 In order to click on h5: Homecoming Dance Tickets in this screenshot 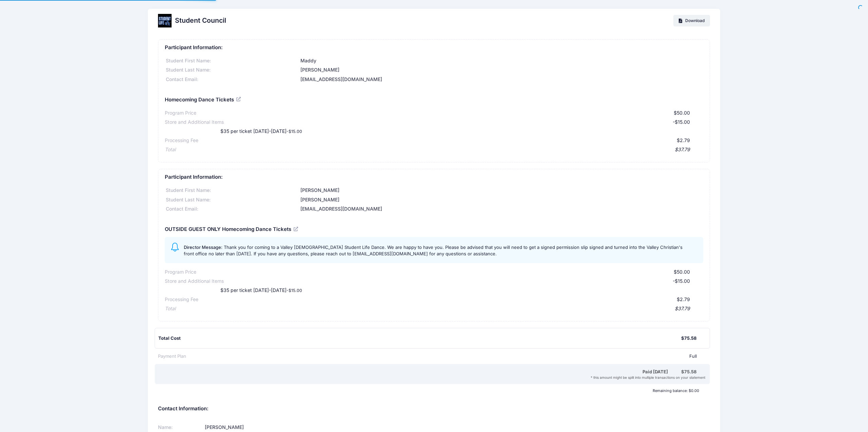, I will do `click(203, 100)`.